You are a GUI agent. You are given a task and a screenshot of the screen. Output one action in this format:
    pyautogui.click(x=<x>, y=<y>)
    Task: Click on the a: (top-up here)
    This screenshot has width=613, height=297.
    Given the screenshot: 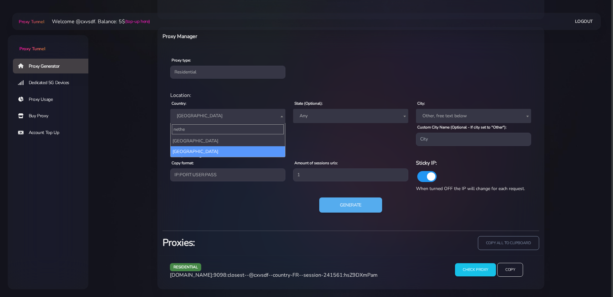 What is the action you would take?
    pyautogui.click(x=137, y=21)
    